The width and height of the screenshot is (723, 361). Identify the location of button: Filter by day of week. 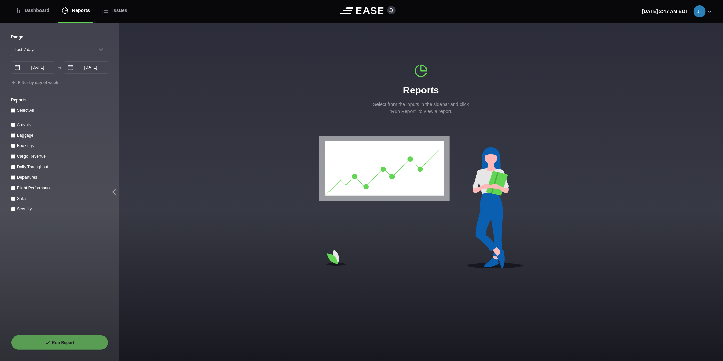
(34, 83).